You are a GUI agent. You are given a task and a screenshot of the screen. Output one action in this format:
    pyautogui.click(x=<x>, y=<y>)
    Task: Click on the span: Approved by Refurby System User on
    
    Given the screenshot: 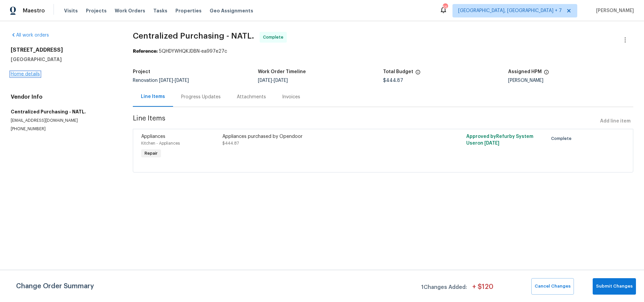 What is the action you would take?
    pyautogui.click(x=500, y=140)
    